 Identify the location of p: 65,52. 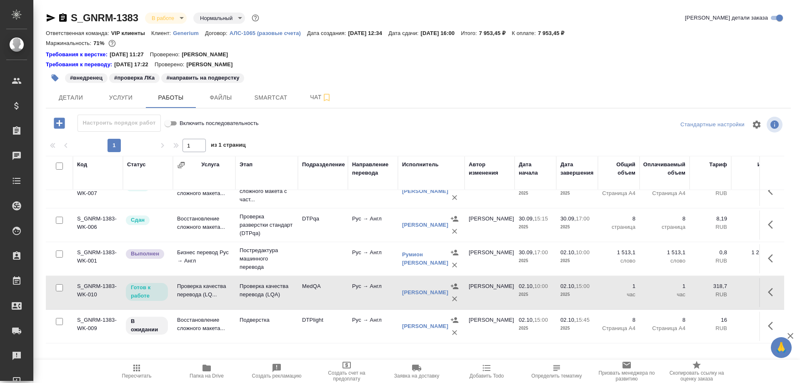
(754, 219).